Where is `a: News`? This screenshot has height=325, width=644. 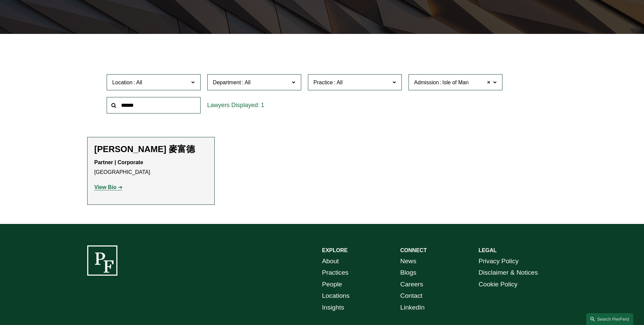 a: News is located at coordinates (408, 261).